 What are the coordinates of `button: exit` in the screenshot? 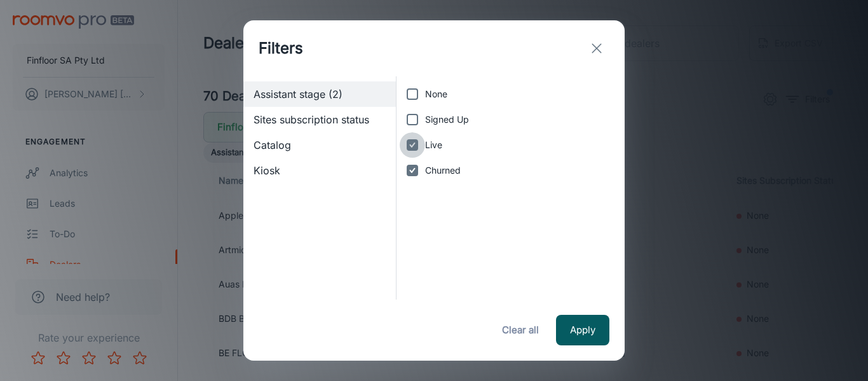 It's located at (597, 49).